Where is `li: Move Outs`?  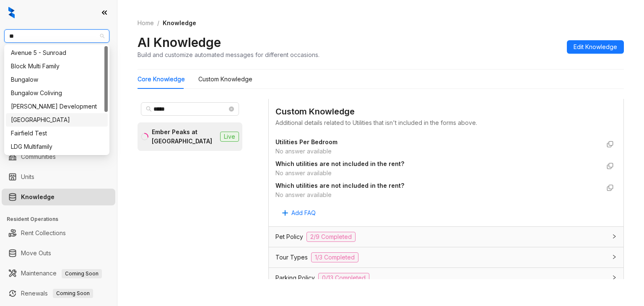 li: Move Outs is located at coordinates (58, 253).